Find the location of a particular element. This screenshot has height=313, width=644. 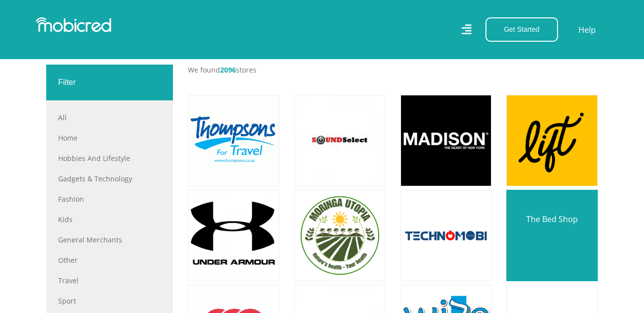

a: General Merchants is located at coordinates (109, 240).